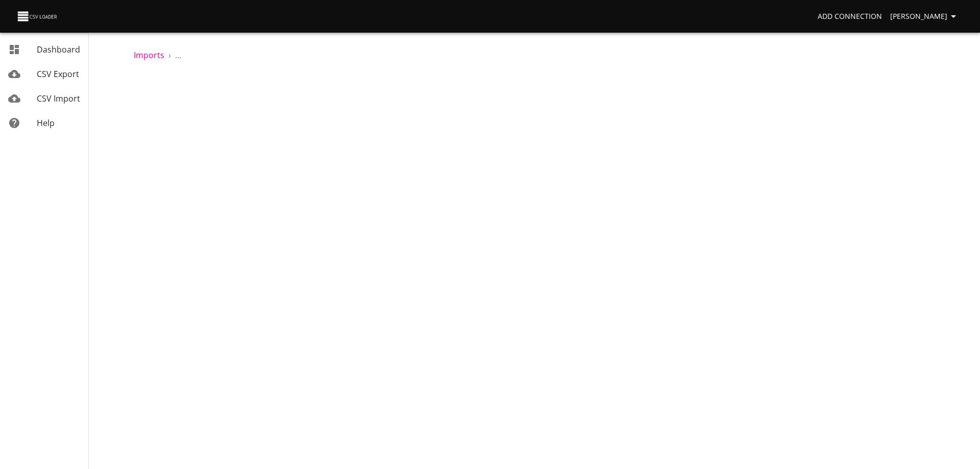 This screenshot has width=980, height=469. What do you see at coordinates (58, 50) in the screenshot?
I see `span: Dashboard` at bounding box center [58, 50].